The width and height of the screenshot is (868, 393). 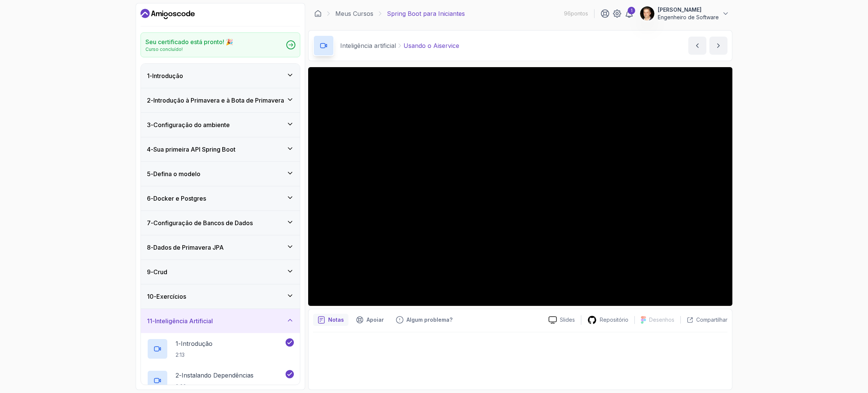 I want to click on font: Configuração do ambiente, so click(x=192, y=125).